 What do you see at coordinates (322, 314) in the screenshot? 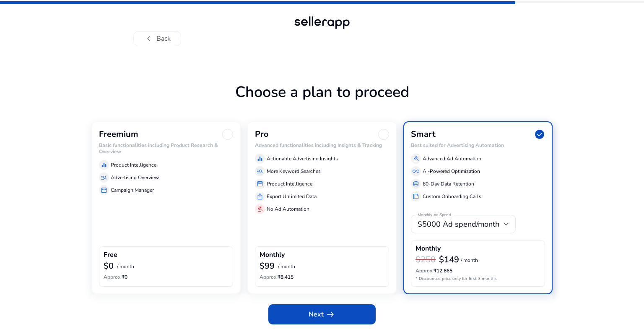
I see `button: Nextarrow_right_alt` at bounding box center [322, 314].